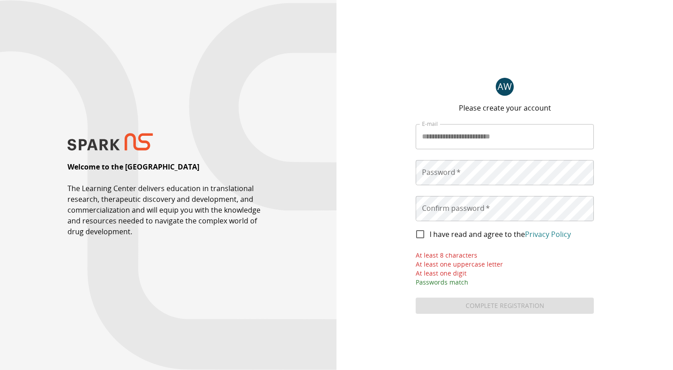 The image size is (673, 370). Describe the element at coordinates (500, 234) in the screenshot. I see `span: I have read and agree to the` at that location.